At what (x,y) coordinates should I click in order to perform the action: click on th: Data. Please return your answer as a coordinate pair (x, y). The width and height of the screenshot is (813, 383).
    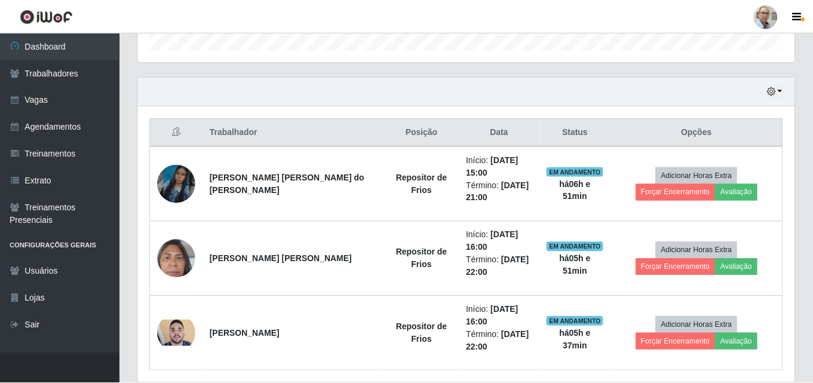
    Looking at the image, I should click on (500, 133).